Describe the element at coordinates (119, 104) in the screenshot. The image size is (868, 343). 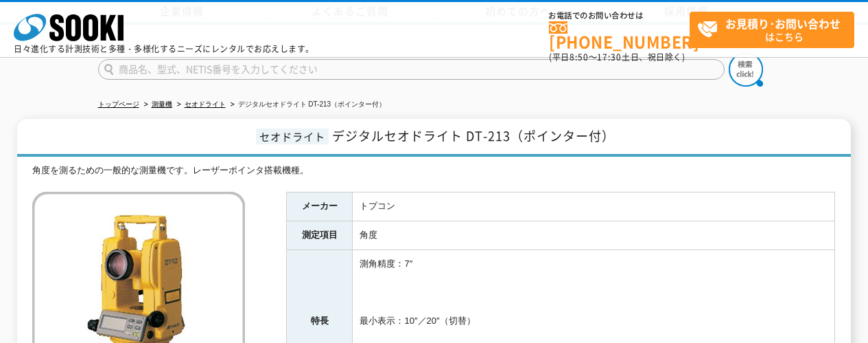
I see `a: トップページ` at that location.